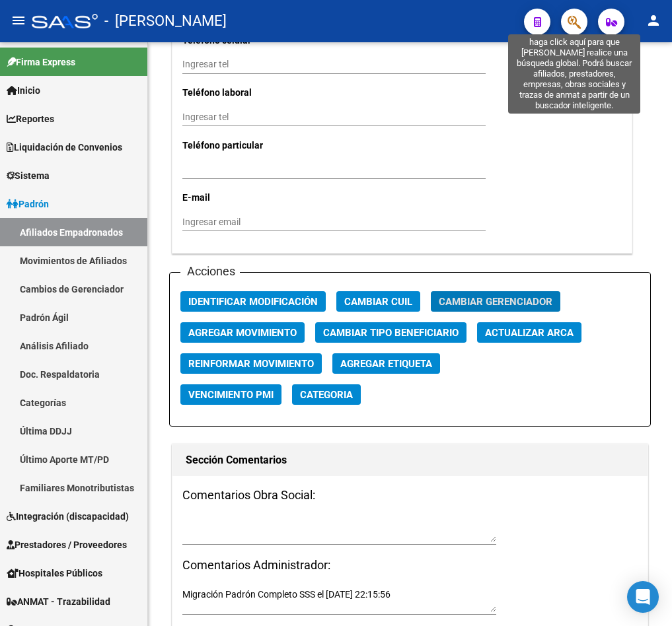 The image size is (672, 626). I want to click on span: Padrón, so click(28, 204).